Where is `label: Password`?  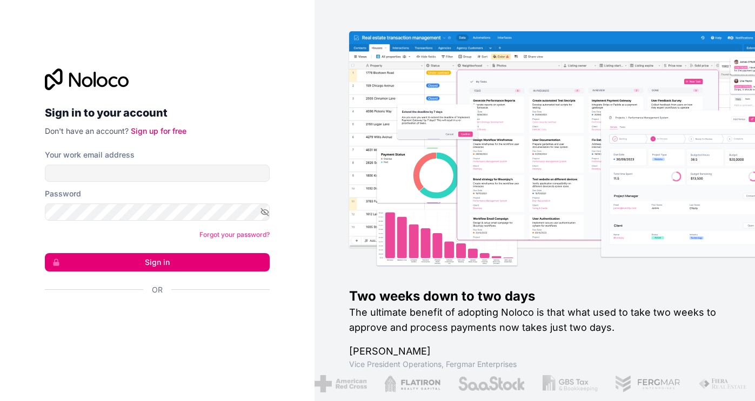
label: Password is located at coordinates (63, 194).